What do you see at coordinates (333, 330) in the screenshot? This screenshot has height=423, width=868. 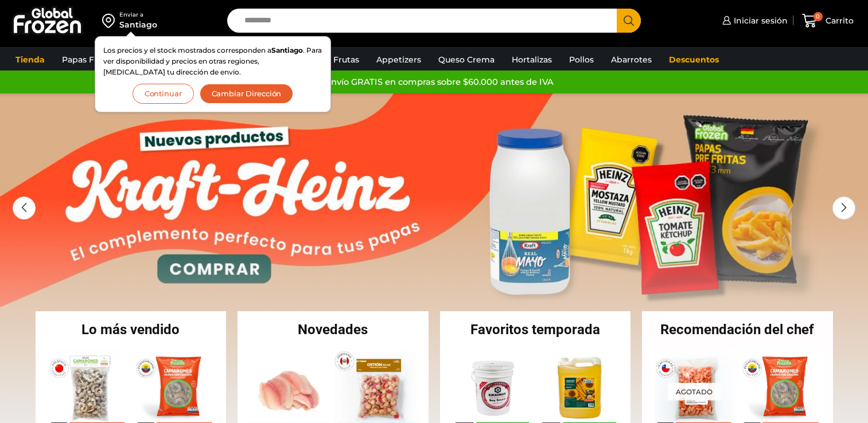 I see `h2: Novedades` at bounding box center [333, 330].